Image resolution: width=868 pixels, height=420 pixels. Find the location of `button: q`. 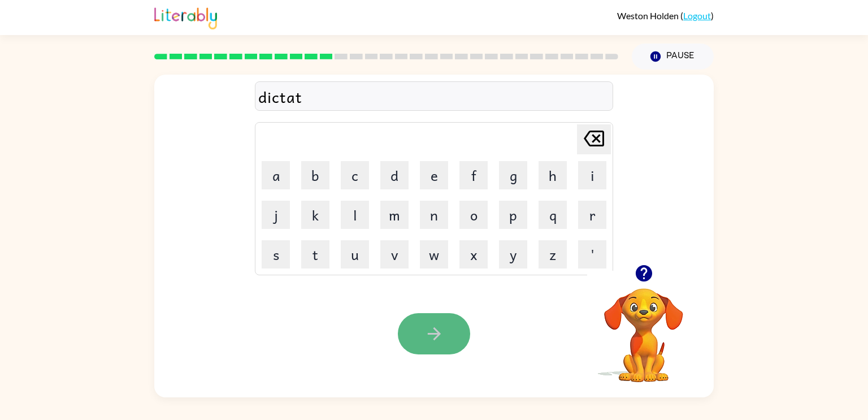

button: q is located at coordinates (552, 214).